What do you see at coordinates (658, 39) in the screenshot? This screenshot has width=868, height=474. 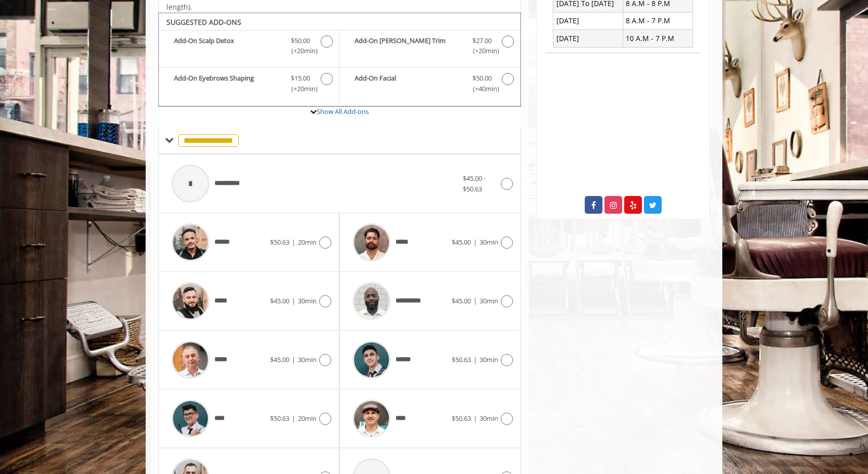 I see `td: 10 A.M - 7 P.M` at bounding box center [658, 39].